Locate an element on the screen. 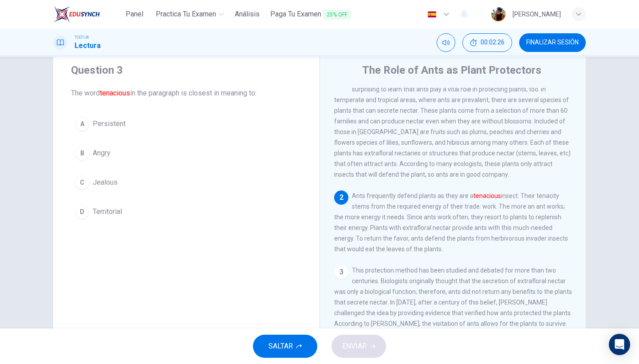  img: es is located at coordinates (432, 14).